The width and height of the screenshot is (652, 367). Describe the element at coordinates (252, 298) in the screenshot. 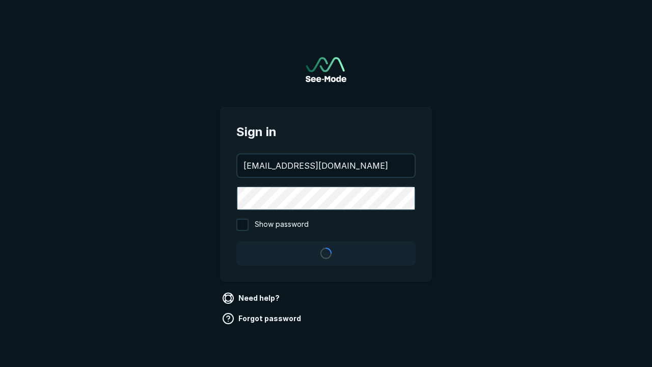

I see `a: Need help?` at that location.